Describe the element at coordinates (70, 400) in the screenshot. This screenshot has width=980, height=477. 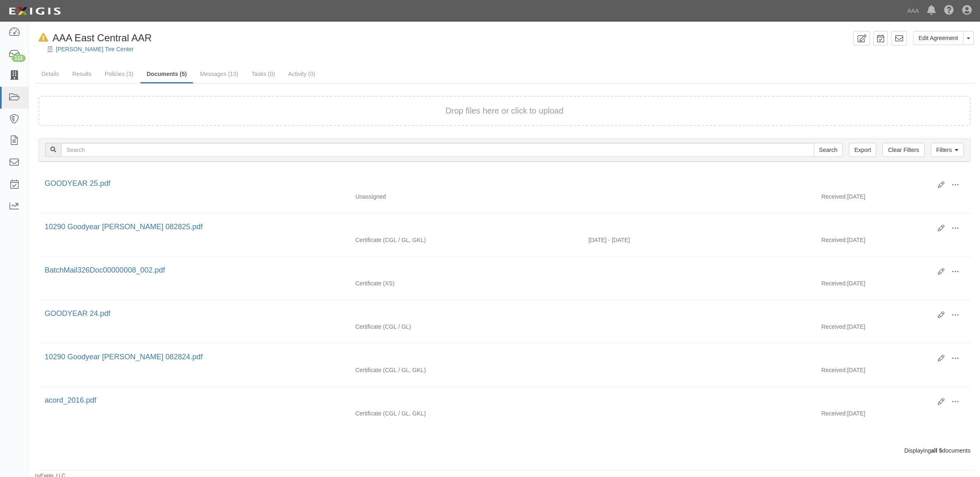
I see `a: acord_2016.pdf` at that location.